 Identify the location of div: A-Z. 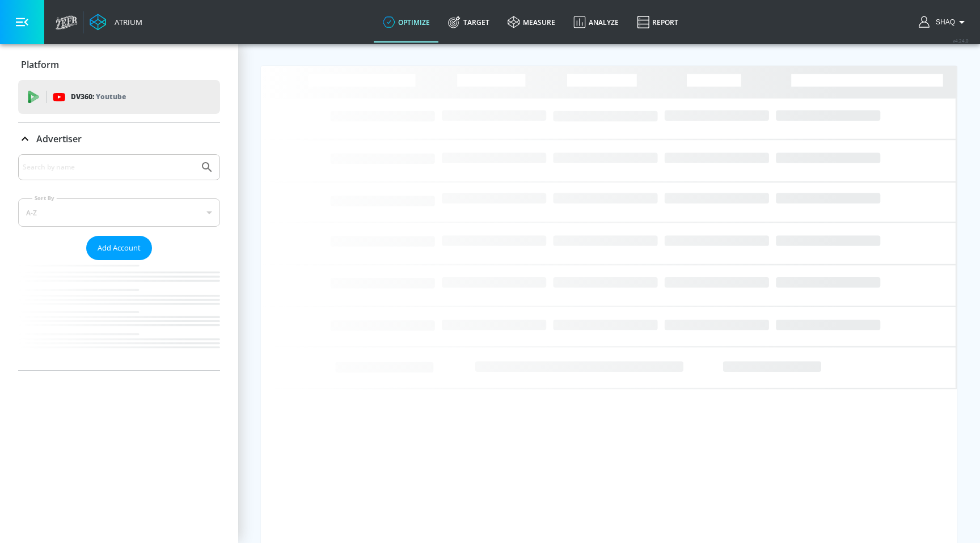
(120, 213).